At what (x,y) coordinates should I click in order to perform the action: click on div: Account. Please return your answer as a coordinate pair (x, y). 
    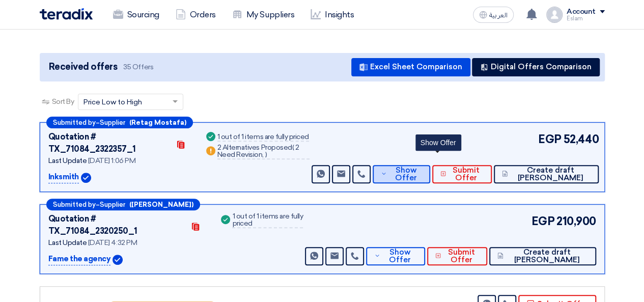
    Looking at the image, I should click on (581, 12).